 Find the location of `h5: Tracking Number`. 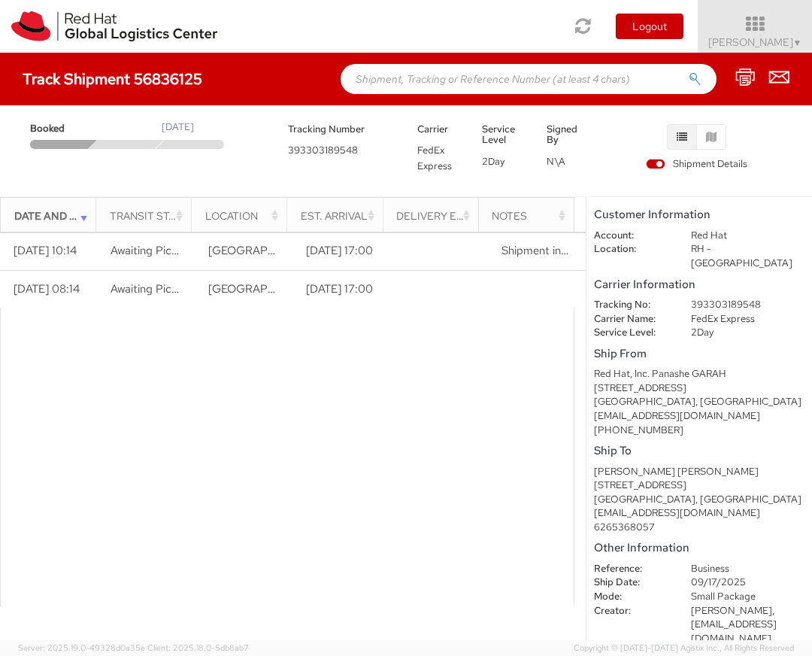

h5: Tracking Number is located at coordinates (341, 130).